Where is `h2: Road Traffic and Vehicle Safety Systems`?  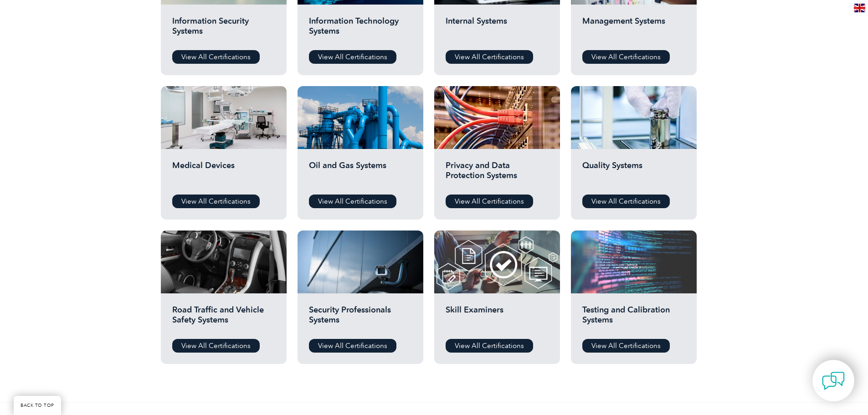
h2: Road Traffic and Vehicle Safety Systems is located at coordinates (224, 319).